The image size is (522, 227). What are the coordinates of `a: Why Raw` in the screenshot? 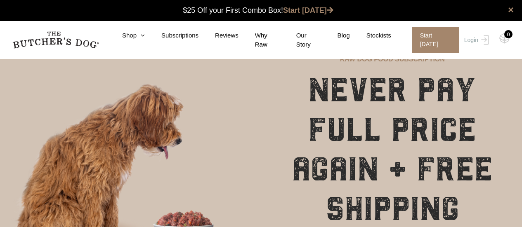 It's located at (259, 40).